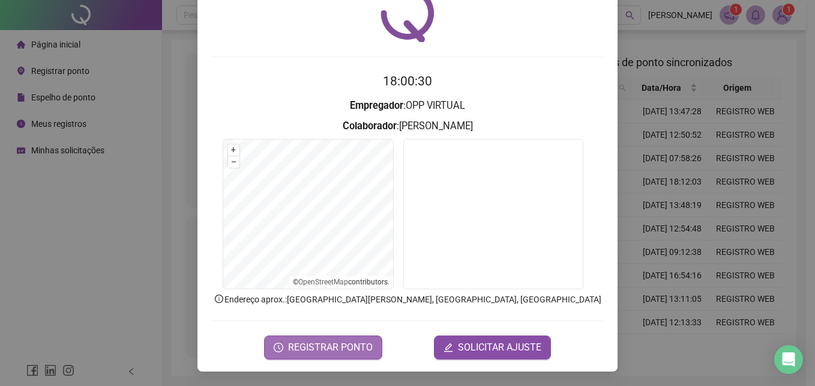 The height and width of the screenshot is (386, 815). Describe the element at coordinates (449, 347) in the screenshot. I see `span: edit` at that location.